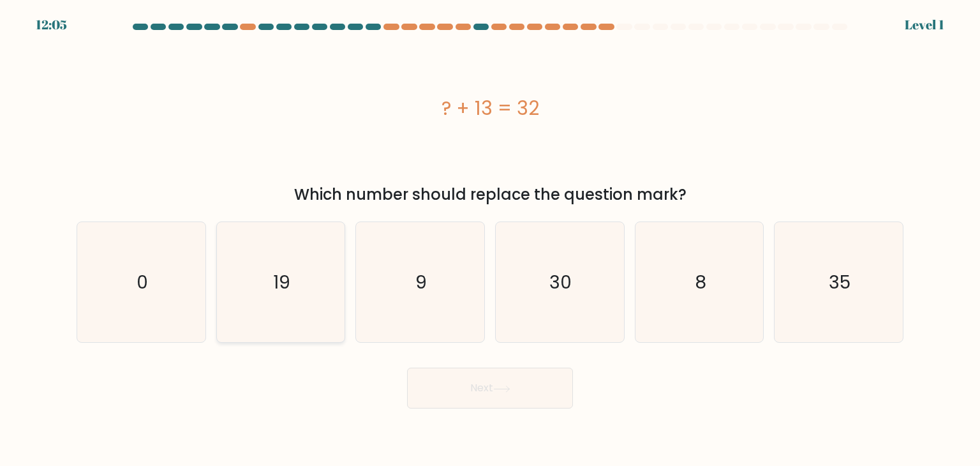  I want to click on text: 35, so click(840, 282).